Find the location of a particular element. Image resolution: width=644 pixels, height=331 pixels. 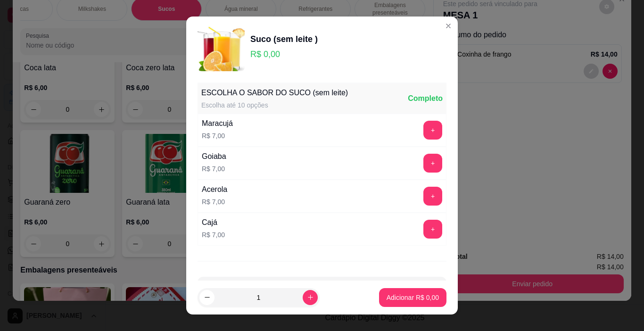

div: ESCOLHA O SABOR DO SUCO (sem leite) is located at coordinates (274, 93).